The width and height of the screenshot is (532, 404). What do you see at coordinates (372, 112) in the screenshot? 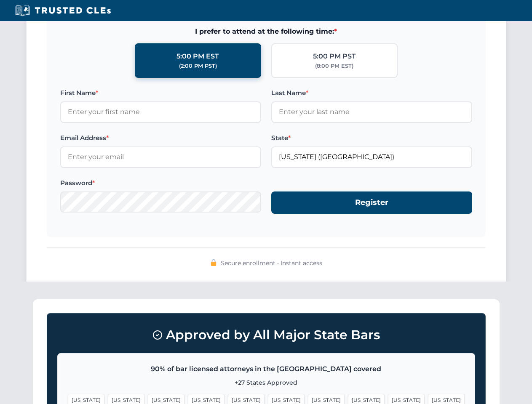
I see `input: Enter your last name` at bounding box center [372, 112].